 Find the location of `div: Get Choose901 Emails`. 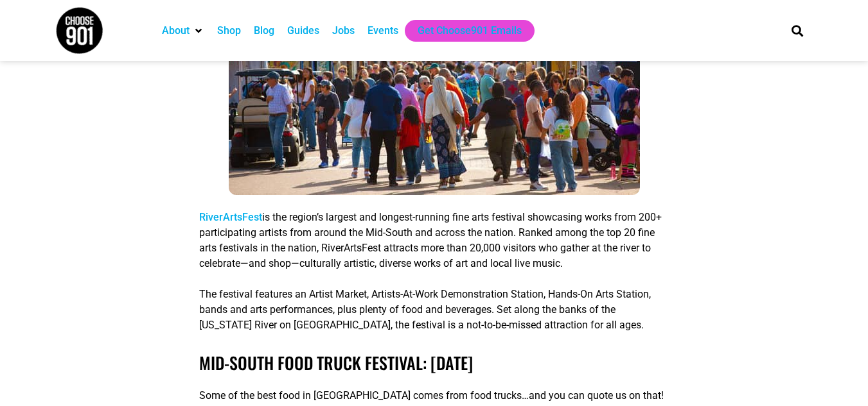

div: Get Choose901 Emails is located at coordinates (469, 31).